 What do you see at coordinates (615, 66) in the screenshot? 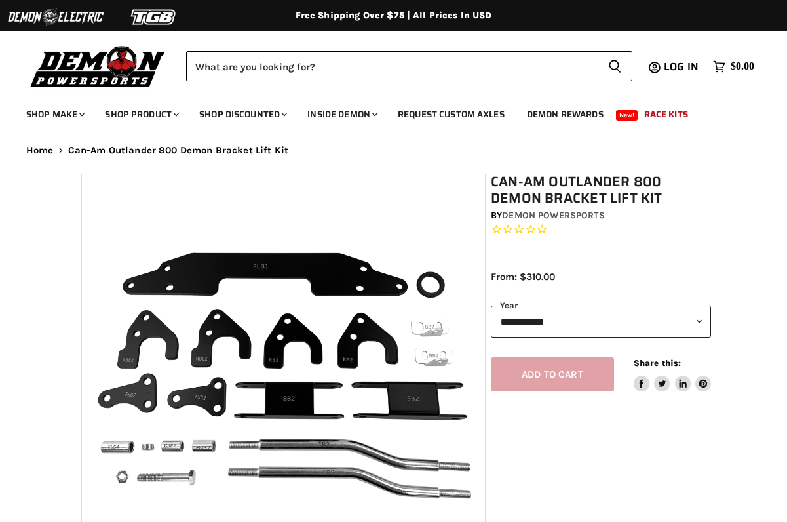
I see `button: Search` at bounding box center [615, 66].